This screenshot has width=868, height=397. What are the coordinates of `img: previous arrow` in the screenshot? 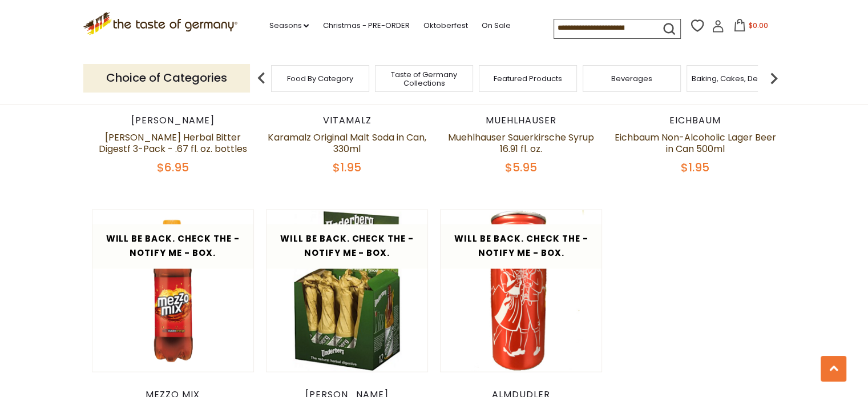 It's located at (262, 78).